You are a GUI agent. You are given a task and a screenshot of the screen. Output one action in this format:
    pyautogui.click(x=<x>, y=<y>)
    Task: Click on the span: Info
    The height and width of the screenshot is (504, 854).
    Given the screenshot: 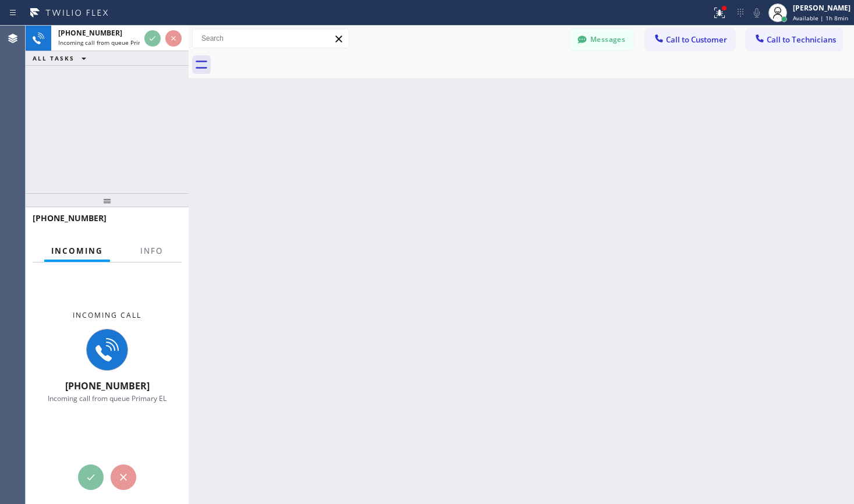 What is the action you would take?
    pyautogui.click(x=152, y=251)
    